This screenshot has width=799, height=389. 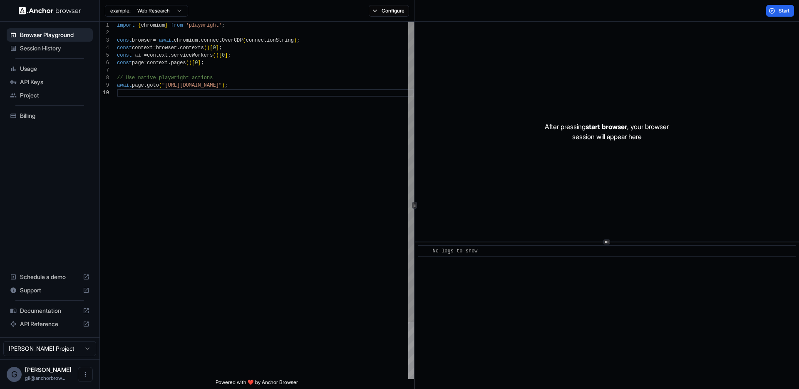 I want to click on span: Usage, so click(x=55, y=69).